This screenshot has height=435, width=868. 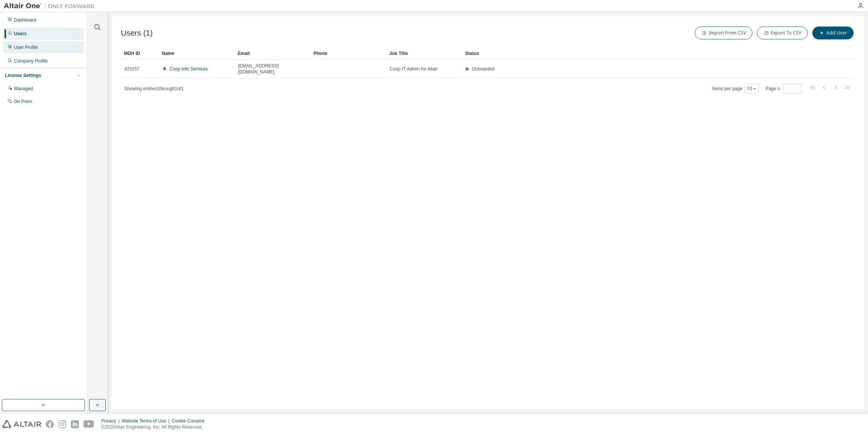 What do you see at coordinates (140, 54) in the screenshot?
I see `div: MDH ID` at bounding box center [140, 54].